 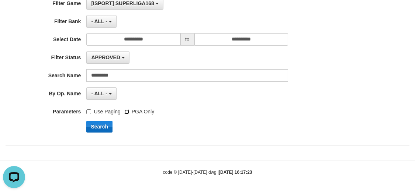 I want to click on span: APPROVED, so click(x=106, y=58).